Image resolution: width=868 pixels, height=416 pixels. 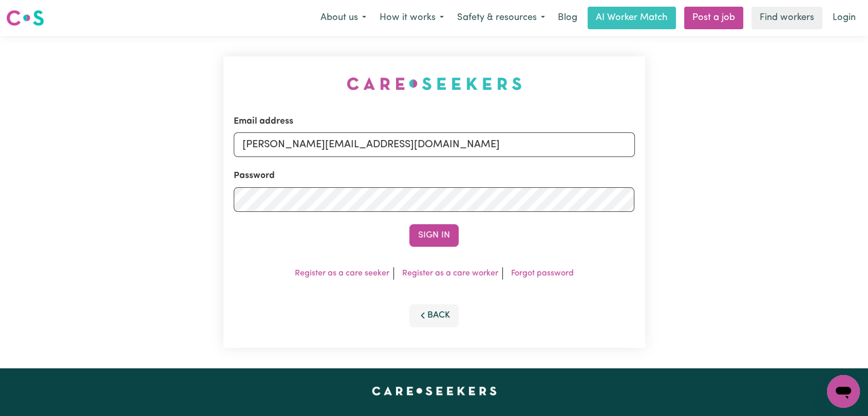 What do you see at coordinates (567, 18) in the screenshot?
I see `a: Blog` at bounding box center [567, 18].